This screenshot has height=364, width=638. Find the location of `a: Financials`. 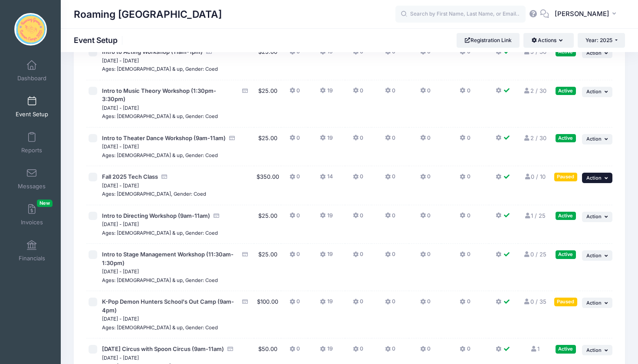

a: Financials is located at coordinates (32, 251).